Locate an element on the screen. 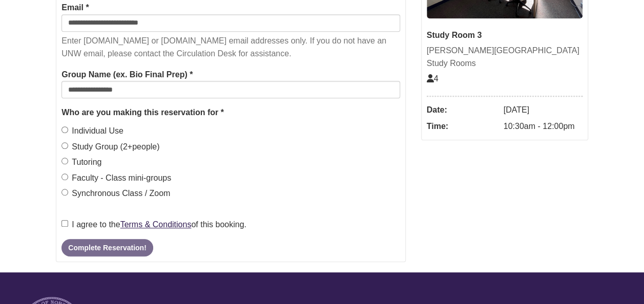  dt: Date: is located at coordinates (463, 110).